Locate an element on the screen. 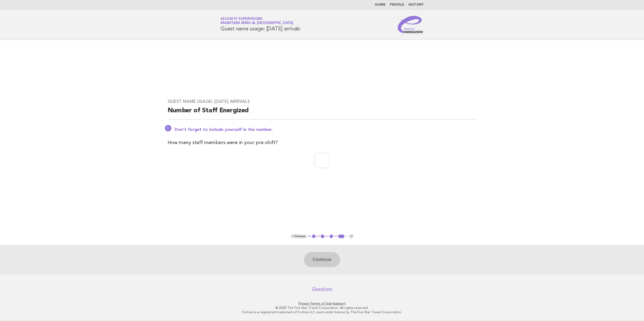 The width and height of the screenshot is (644, 321). a: History is located at coordinates (416, 5).